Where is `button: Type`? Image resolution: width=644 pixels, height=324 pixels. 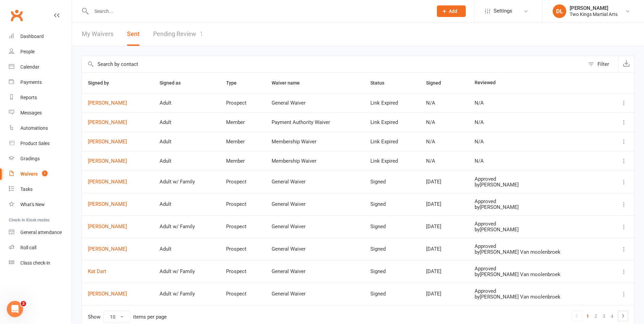 button: Type is located at coordinates (235, 83).